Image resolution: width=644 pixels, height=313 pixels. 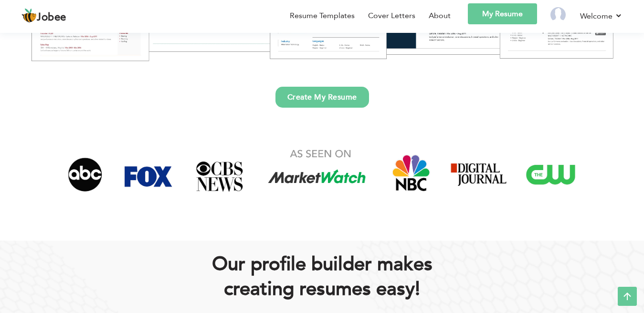 I want to click on img: jobee.io, so click(x=29, y=16).